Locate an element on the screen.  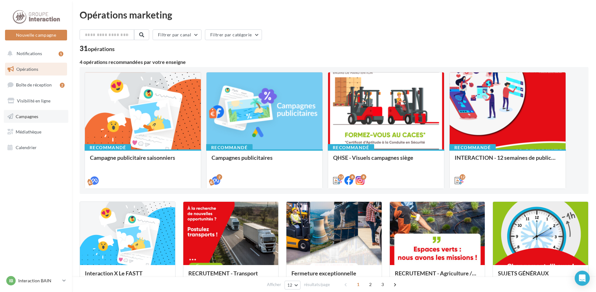
span: 12 is located at coordinates (290, 285).